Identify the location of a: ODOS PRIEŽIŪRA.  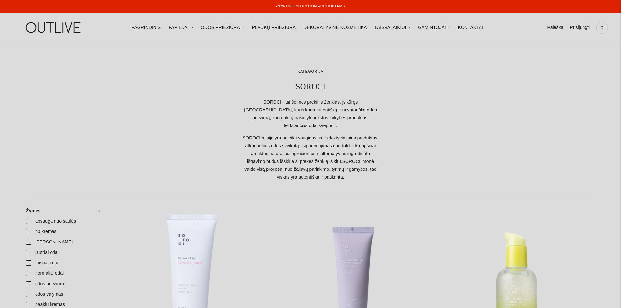
(222, 28).